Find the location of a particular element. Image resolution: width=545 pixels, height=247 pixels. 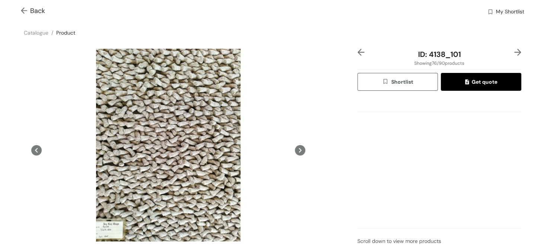

img: right is located at coordinates (518, 52).